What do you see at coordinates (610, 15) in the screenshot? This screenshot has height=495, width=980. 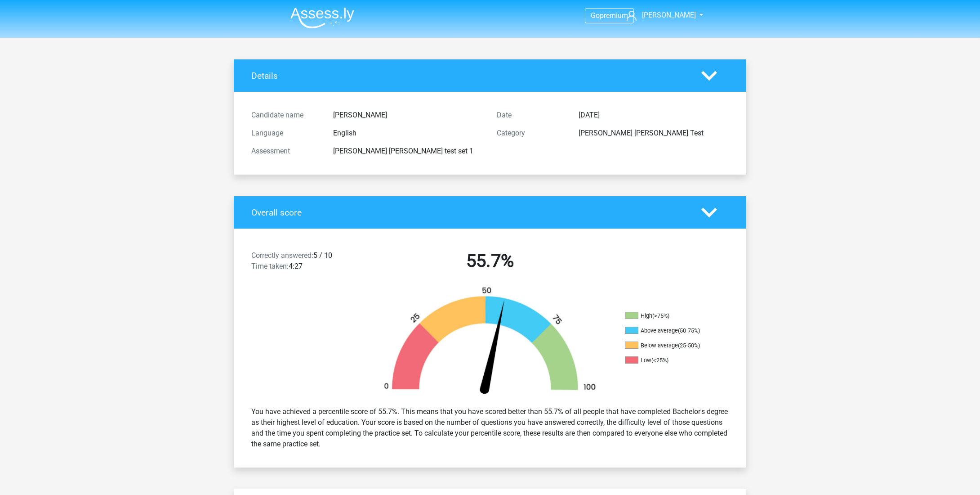 I see `a: Gopremium` at bounding box center [610, 15].